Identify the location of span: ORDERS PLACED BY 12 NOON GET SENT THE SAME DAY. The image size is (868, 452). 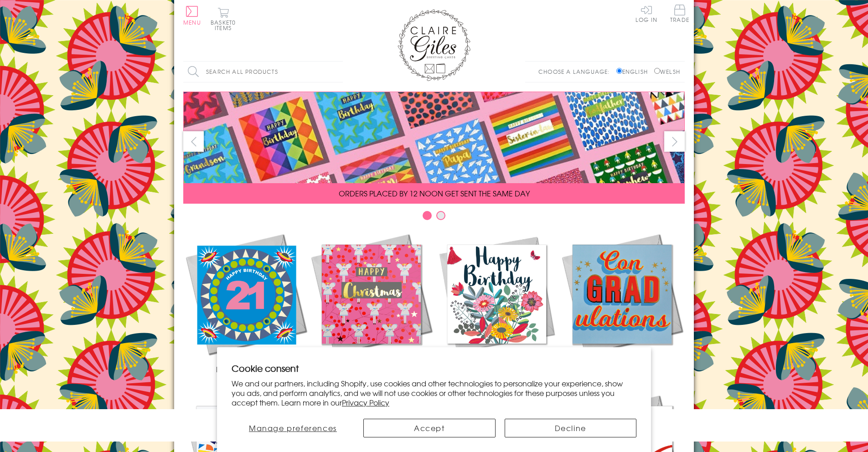
(434, 193).